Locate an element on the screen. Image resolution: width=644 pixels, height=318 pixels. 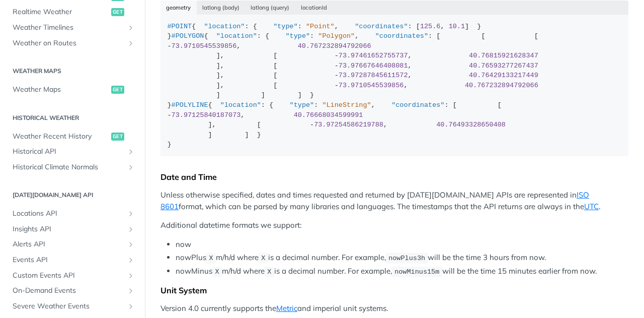
span: nowPlus3h is located at coordinates (406, 258).